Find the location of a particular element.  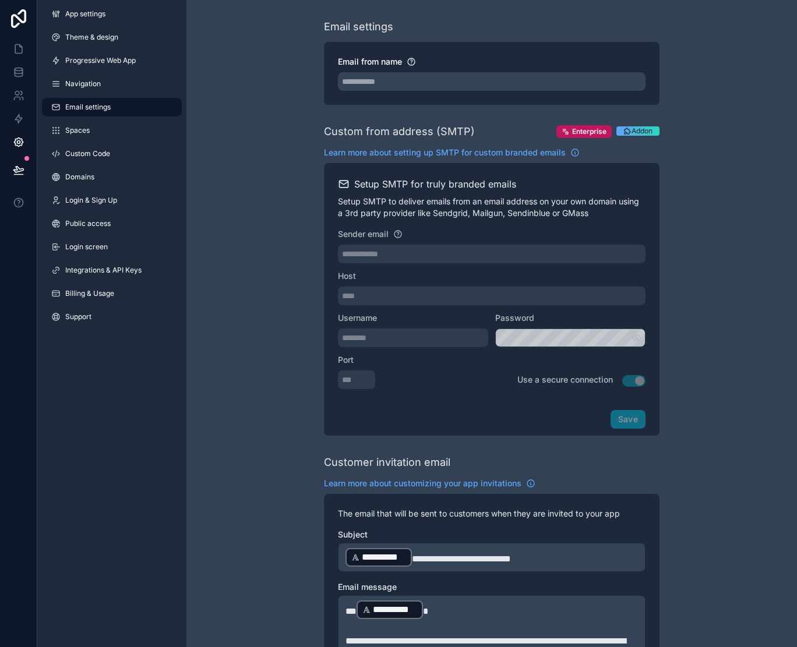

span: Email settings is located at coordinates (88, 107).